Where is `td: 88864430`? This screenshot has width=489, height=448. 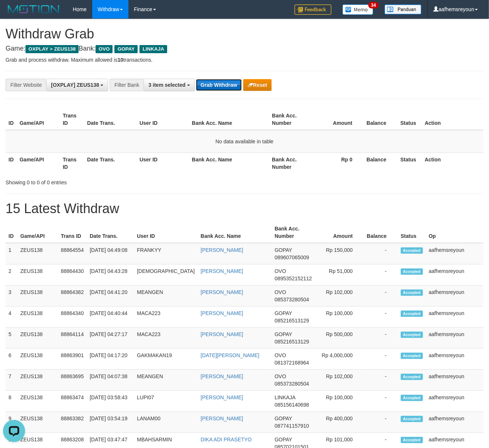 td: 88864430 is located at coordinates (72, 275).